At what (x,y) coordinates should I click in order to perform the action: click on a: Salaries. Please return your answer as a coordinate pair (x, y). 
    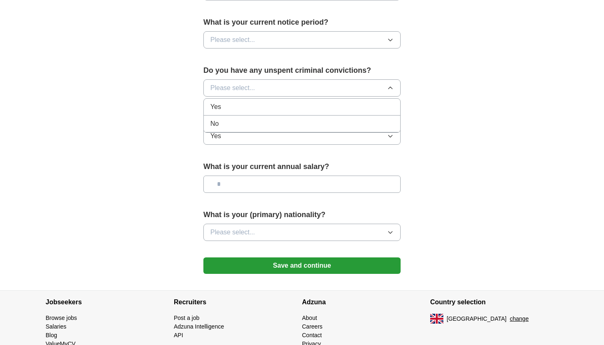
    Looking at the image, I should click on (56, 326).